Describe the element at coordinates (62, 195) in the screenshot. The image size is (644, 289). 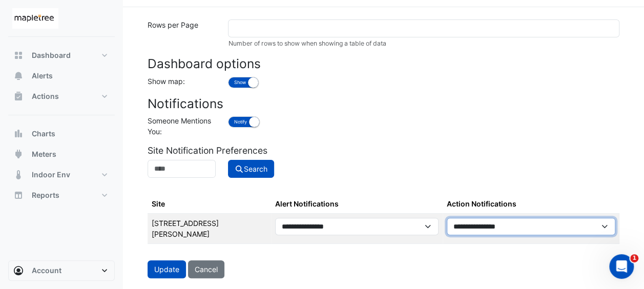
I see `button: Reports` at that location.